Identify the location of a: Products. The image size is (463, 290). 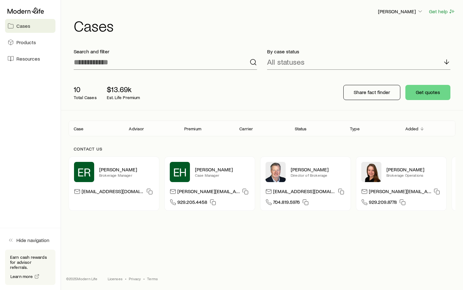
(30, 42).